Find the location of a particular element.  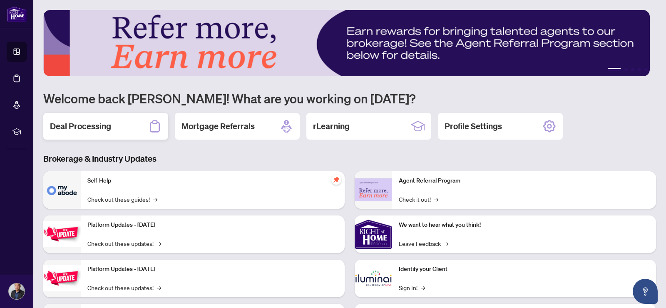

span: pushpin is located at coordinates (337, 180).